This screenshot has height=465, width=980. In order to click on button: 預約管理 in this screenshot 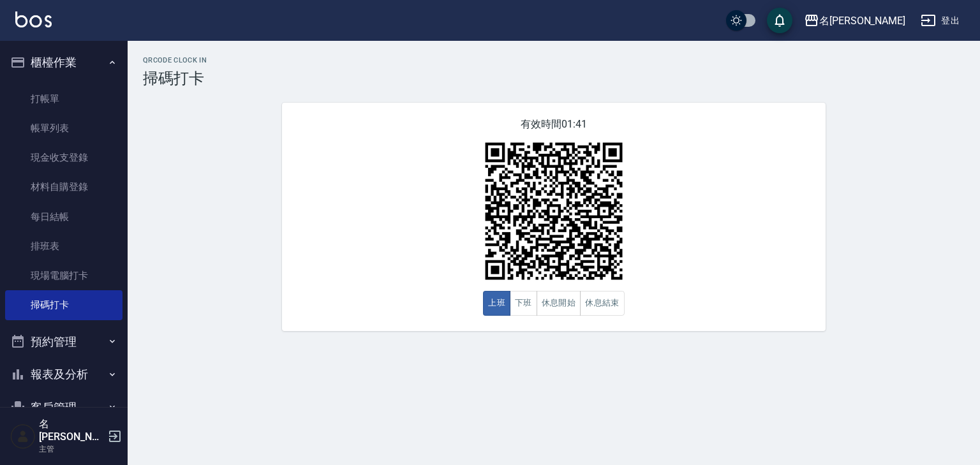, I will do `click(64, 342)`.